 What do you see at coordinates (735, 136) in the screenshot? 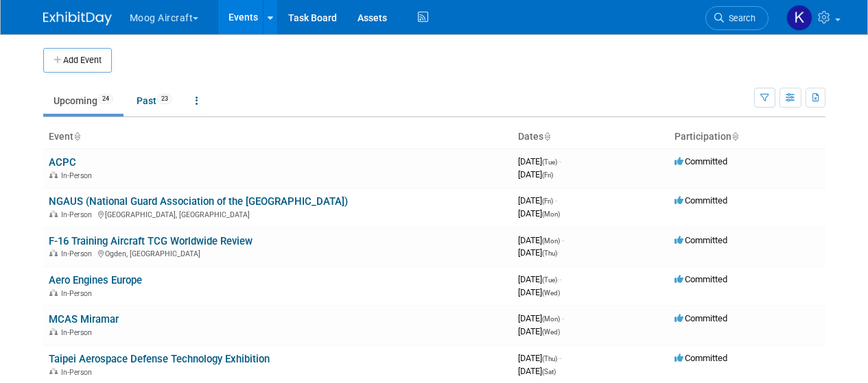
I see `a: Sort by Participation Type` at bounding box center [735, 136].